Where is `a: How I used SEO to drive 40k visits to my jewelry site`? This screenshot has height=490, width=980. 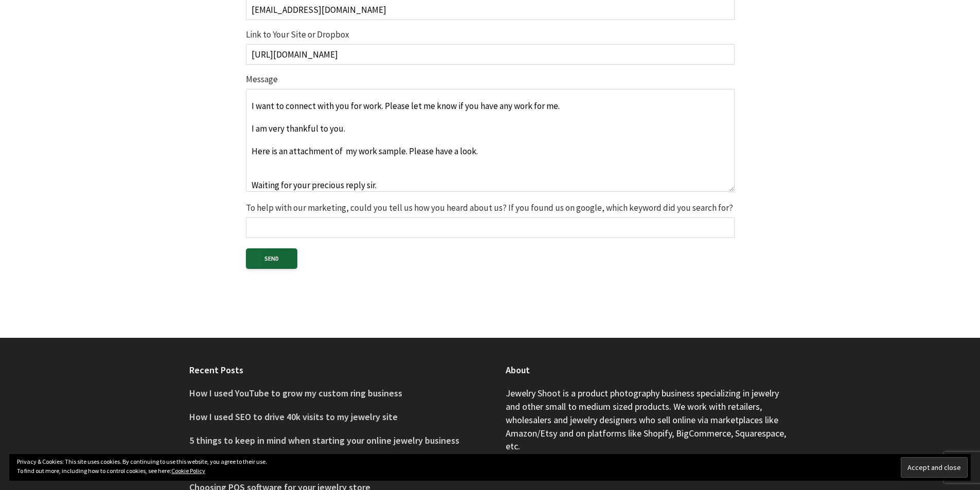
a: How I used SEO to drive 40k visits to my jewelry site is located at coordinates (293, 417).